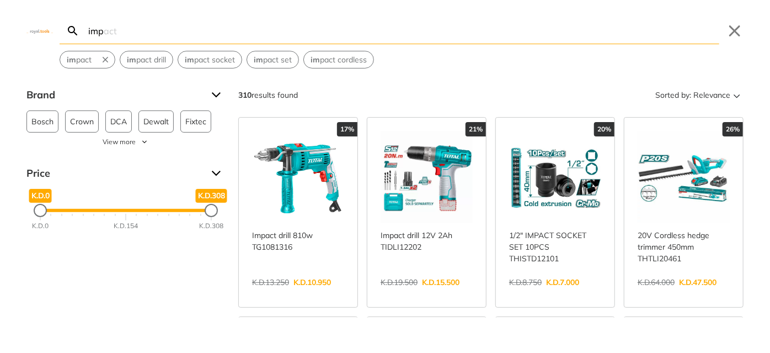  Describe the element at coordinates (737, 95) in the screenshot. I see `svg: Sort` at that location.